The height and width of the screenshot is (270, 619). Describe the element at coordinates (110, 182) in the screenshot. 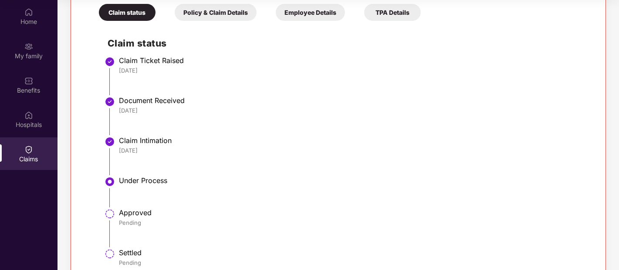

I see `img: svg+xml;base64,PHN2ZyBpZD0iU3RlcC1BY3RpdmUtMzJ4MzIiIHhtbG5zPSJodHRwOi8vd3d3LnczLm9yZy8yMDAwL3N2Zy...` at that location.